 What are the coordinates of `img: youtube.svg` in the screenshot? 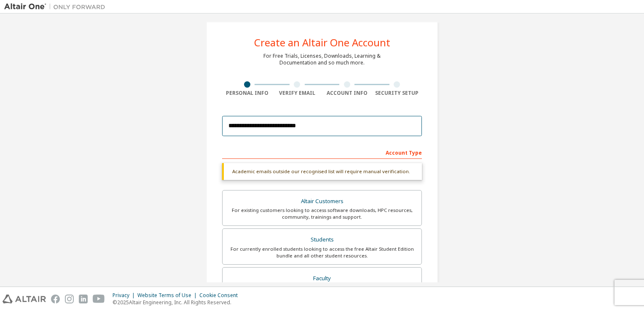 It's located at (99, 299).